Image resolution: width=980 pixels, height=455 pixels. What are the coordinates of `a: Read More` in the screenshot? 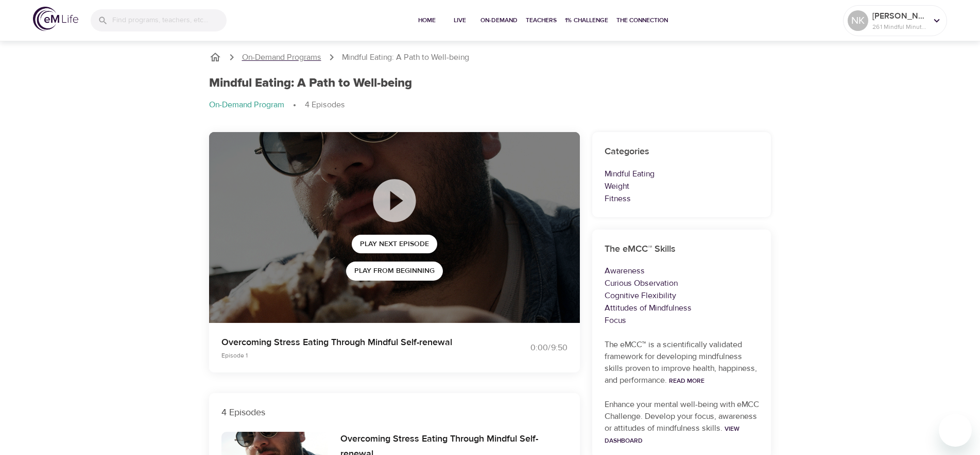 It's located at (687, 380).